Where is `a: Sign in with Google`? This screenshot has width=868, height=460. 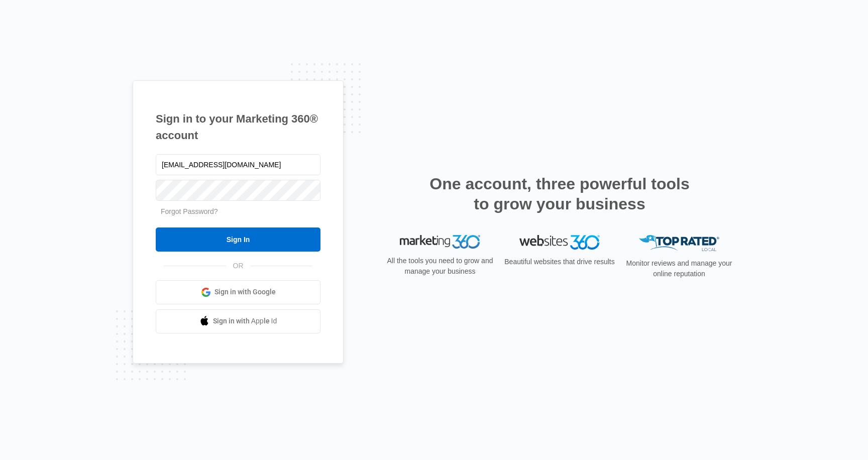 a: Sign in with Google is located at coordinates (238, 292).